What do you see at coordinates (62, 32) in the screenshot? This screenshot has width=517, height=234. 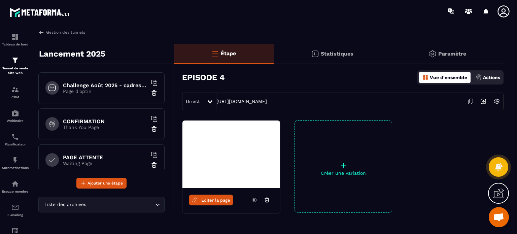 I see `a: Gestion des tunnels` at bounding box center [62, 32].